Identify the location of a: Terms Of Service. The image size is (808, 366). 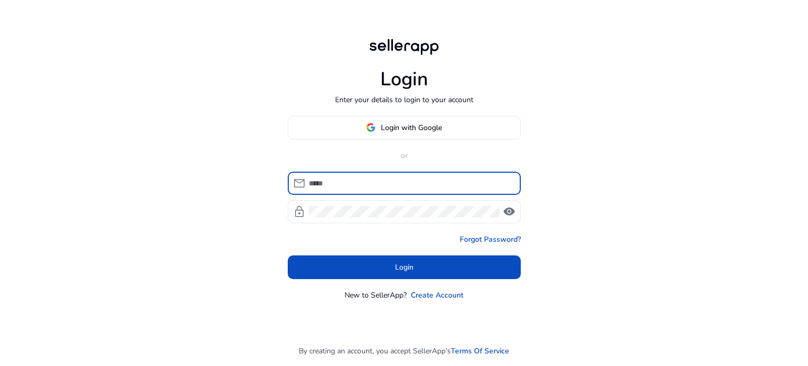
(480, 350).